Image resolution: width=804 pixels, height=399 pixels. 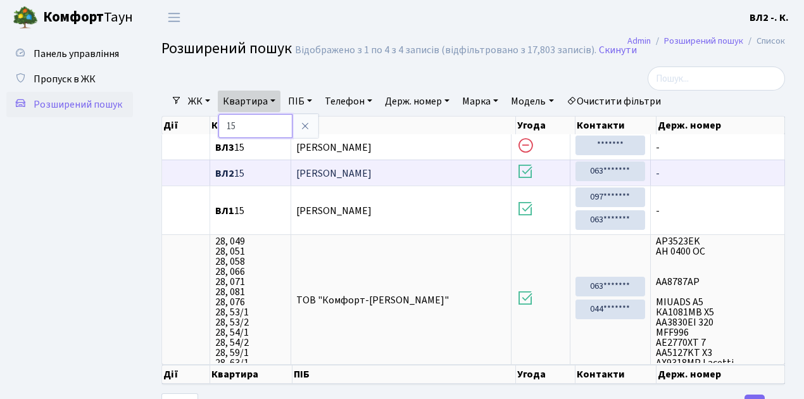 I want to click on a: Скинути, so click(x=618, y=50).